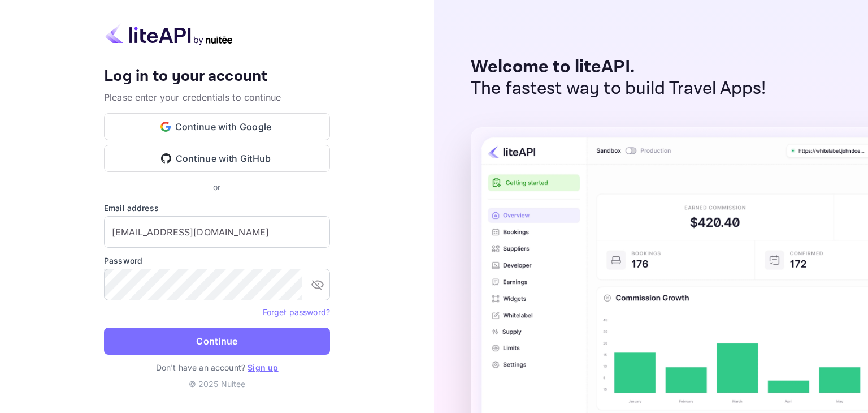 The height and width of the screenshot is (413, 868). I want to click on p: © 2025 Nuitee, so click(217, 383).